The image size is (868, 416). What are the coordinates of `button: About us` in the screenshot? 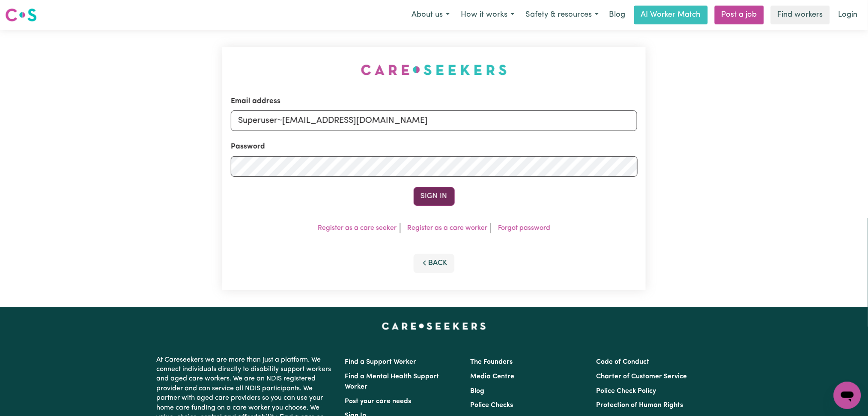 It's located at (430, 15).